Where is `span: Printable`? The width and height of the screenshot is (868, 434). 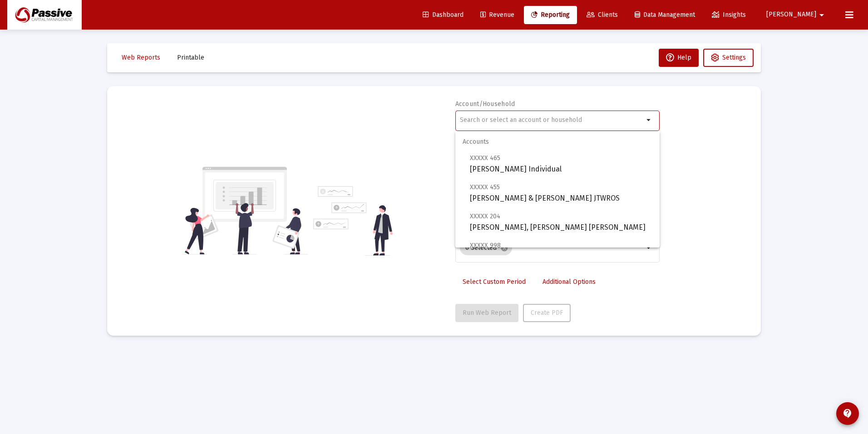
span: Printable is located at coordinates (191, 57).